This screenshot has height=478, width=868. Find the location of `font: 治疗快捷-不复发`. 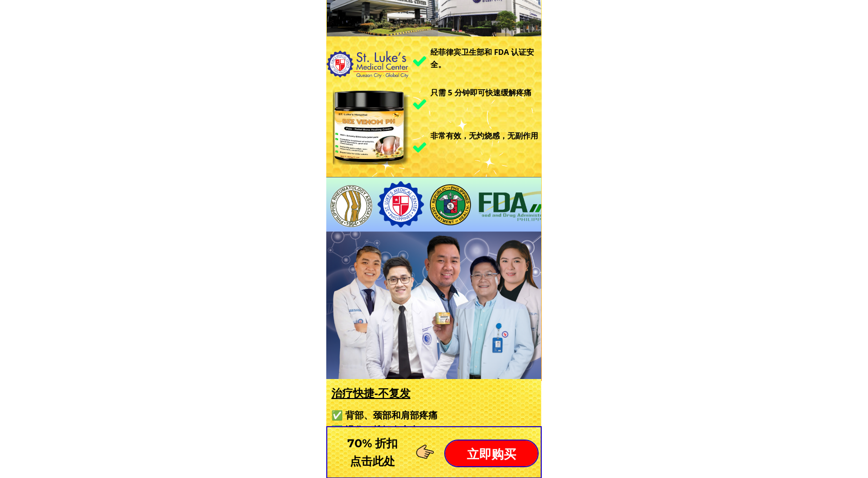

font: 治疗快捷-不复发 is located at coordinates (371, 393).